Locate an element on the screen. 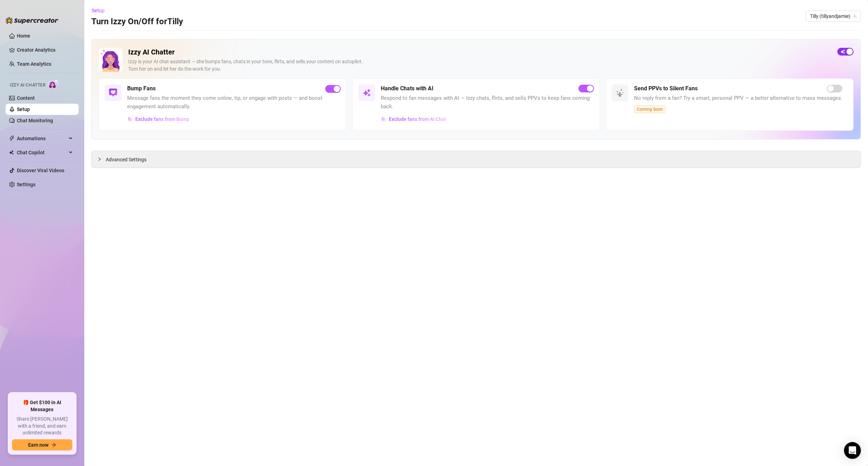  span: Automations is located at coordinates (42, 139).